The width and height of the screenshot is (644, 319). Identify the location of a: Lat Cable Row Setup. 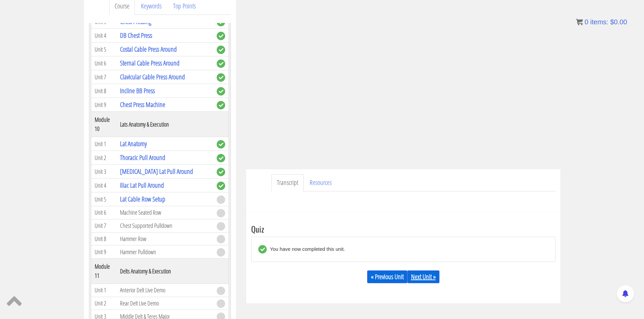
(143, 199).